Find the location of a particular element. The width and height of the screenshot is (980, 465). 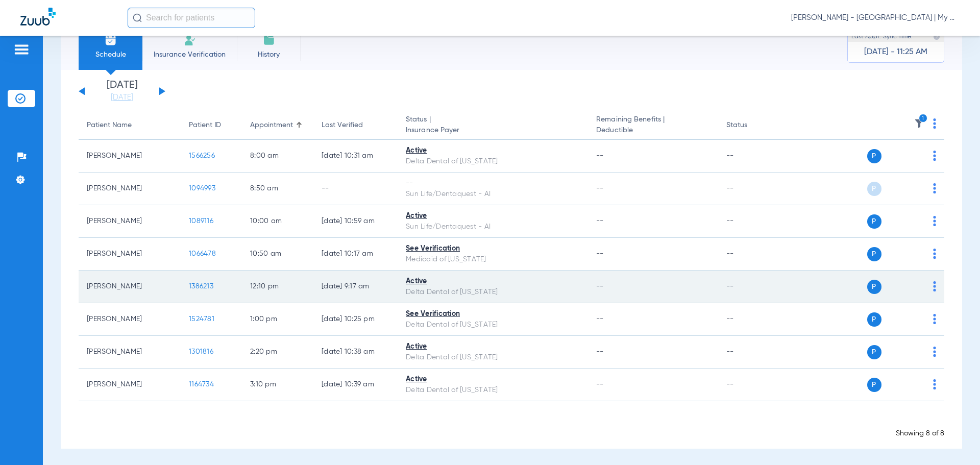

span: Last Appt. Sync Time: is located at coordinates (882, 37).